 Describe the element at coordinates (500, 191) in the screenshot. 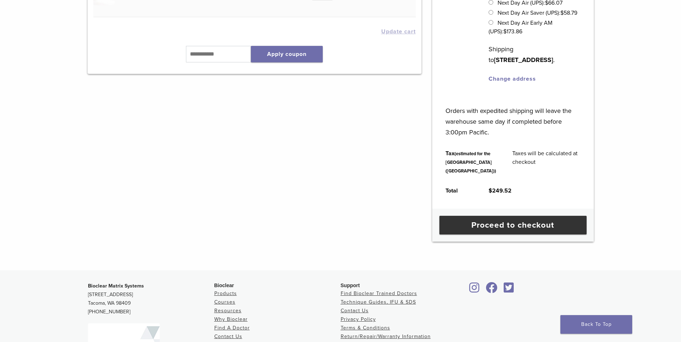

I see `bdi: 249.52` at that location.